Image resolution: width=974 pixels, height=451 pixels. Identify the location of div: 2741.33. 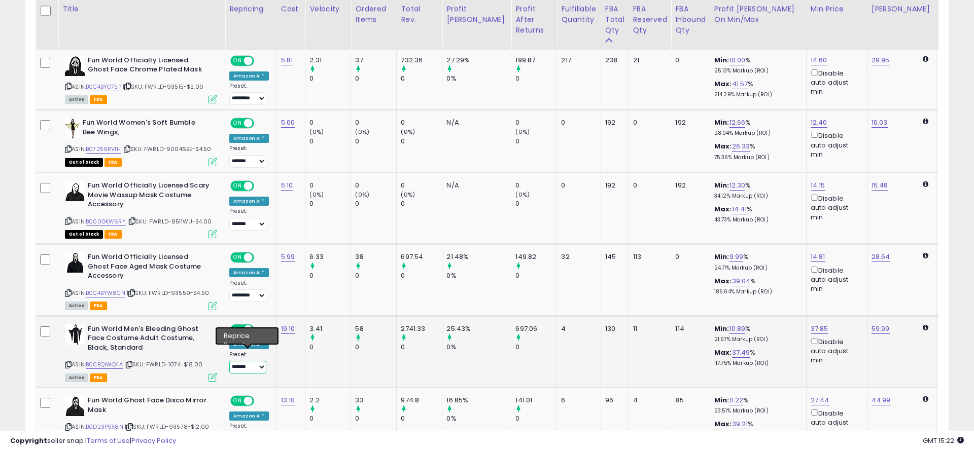
(421, 329).